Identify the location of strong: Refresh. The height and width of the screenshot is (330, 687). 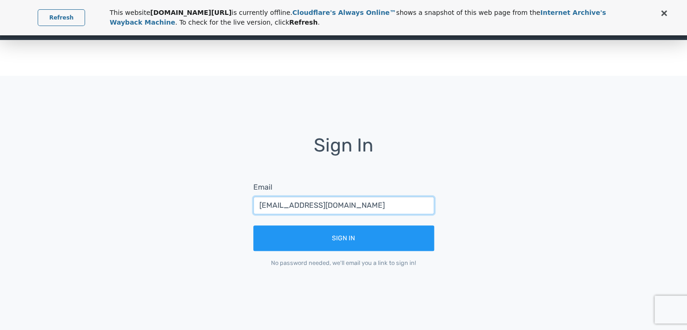
(303, 22).